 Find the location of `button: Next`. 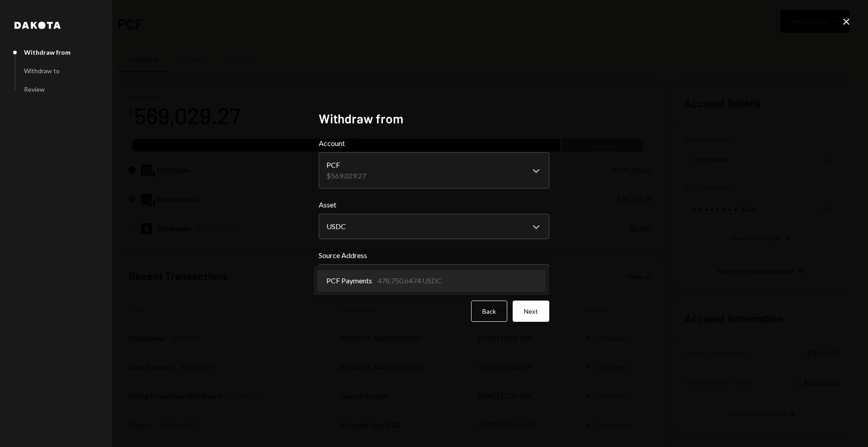

button: Next is located at coordinates (530, 311).